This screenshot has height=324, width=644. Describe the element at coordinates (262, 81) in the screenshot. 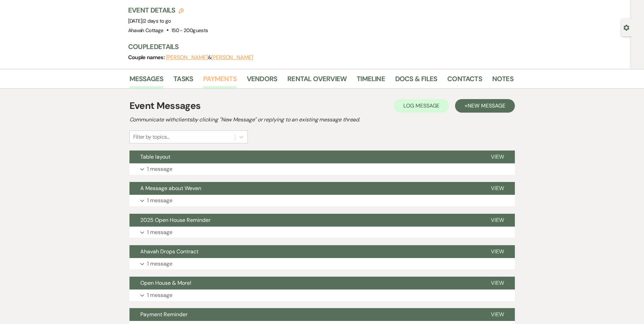

I see `a: Vendors` at that location.